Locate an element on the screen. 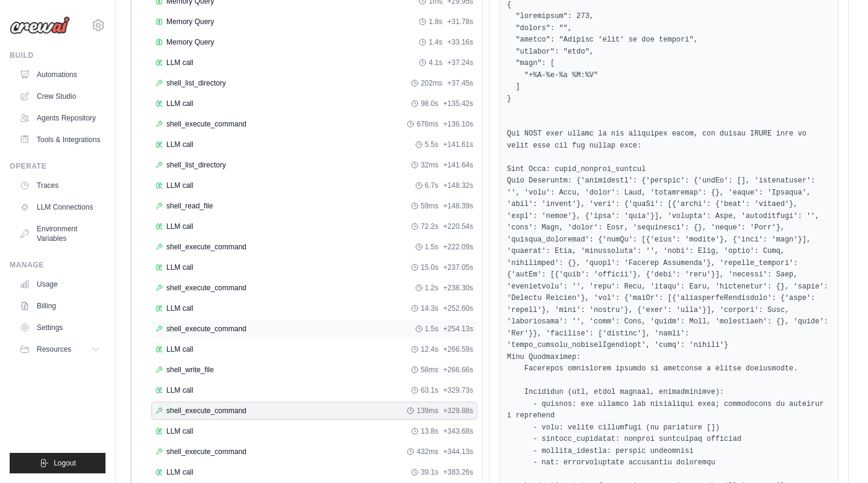 The width and height of the screenshot is (868, 483). a: Environment Variables is located at coordinates (60, 234).